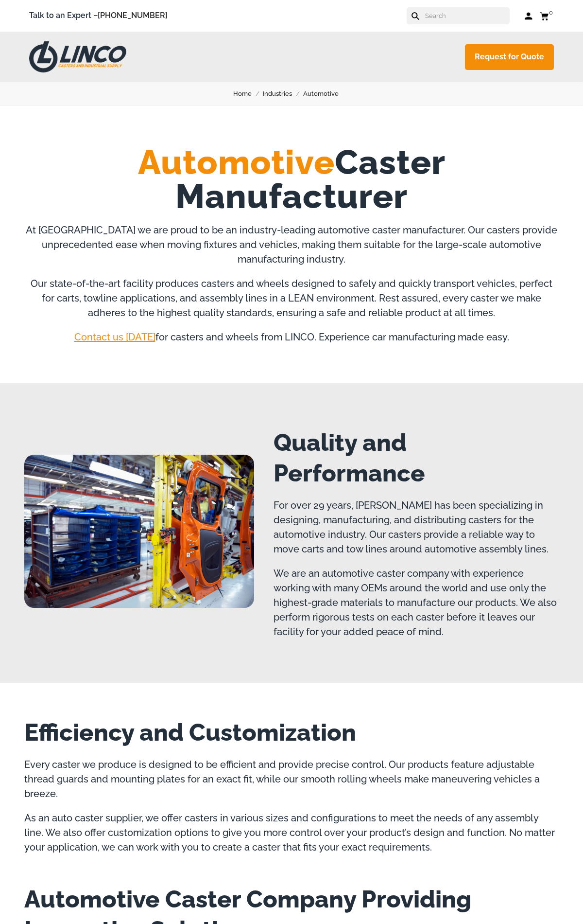 The height and width of the screenshot is (924, 583). What do you see at coordinates (528, 16) in the screenshot?
I see `a: Log in` at bounding box center [528, 16].